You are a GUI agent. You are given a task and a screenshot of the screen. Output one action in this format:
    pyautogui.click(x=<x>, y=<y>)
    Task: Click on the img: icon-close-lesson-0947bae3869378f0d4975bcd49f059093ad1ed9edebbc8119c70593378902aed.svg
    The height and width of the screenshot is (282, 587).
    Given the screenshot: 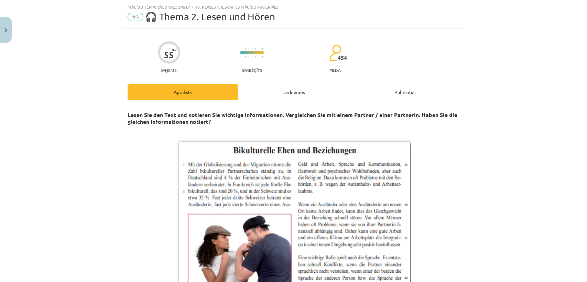 What is the action you would take?
    pyautogui.click(x=6, y=30)
    